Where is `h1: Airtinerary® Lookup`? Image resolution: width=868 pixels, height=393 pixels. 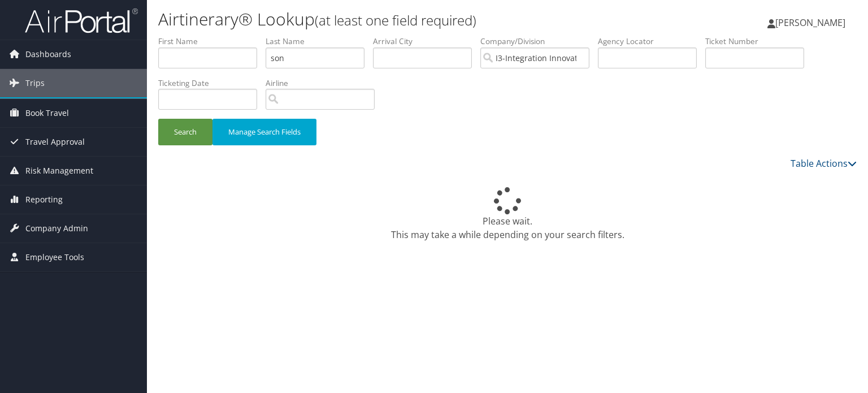
h1: Airtinerary® Lookup is located at coordinates (391, 19).